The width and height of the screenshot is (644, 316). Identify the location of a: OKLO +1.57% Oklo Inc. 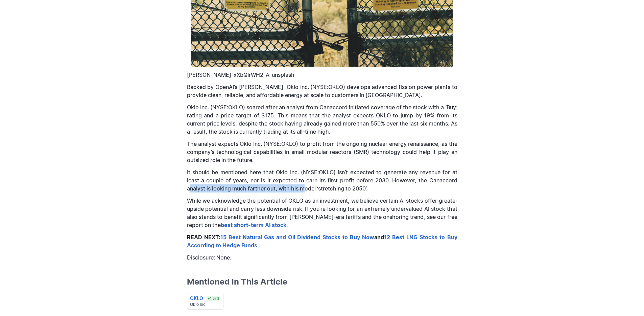
(205, 301).